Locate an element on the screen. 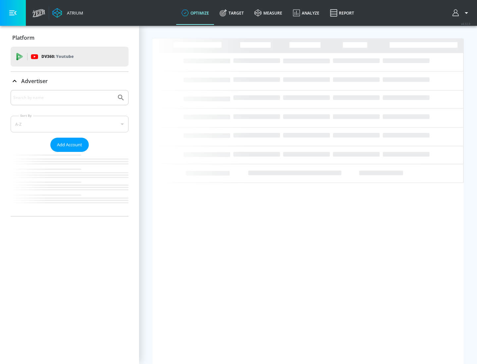 This screenshot has height=364, width=477. a: Atrium is located at coordinates (68, 13).